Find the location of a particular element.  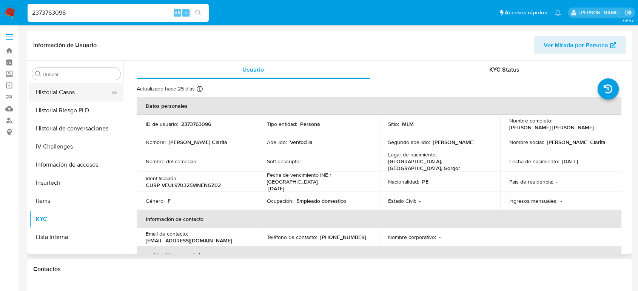

p: Nombre del comercio : is located at coordinates (171, 162).